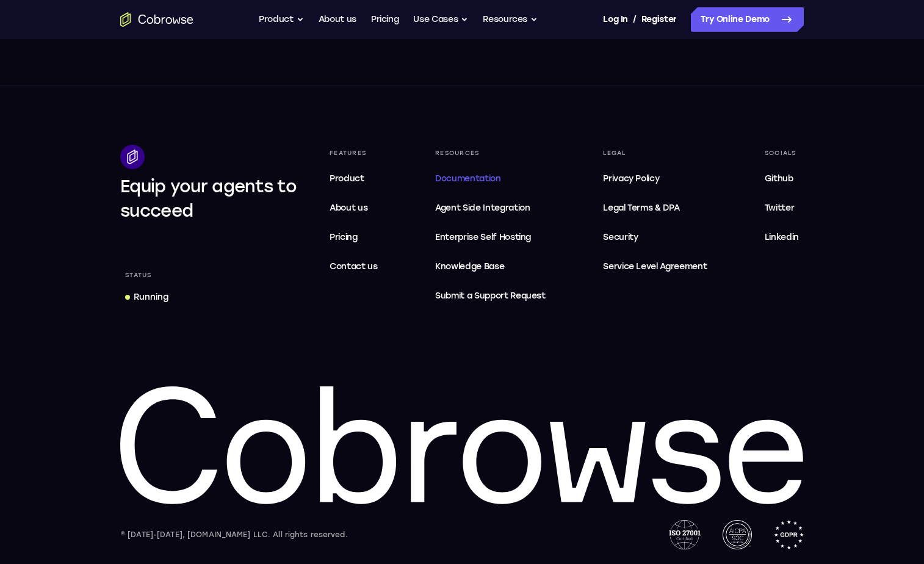 This screenshot has width=924, height=564. What do you see at coordinates (490, 237) in the screenshot?
I see `a: Enterprise Self Hosting` at bounding box center [490, 237].